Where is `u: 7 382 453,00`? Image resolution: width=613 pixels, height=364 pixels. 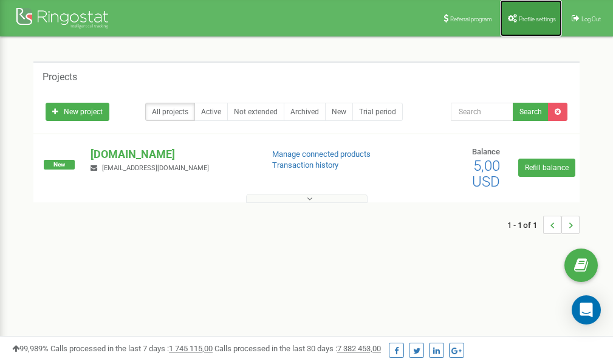 u: 7 382 453,00 is located at coordinates (359, 348).